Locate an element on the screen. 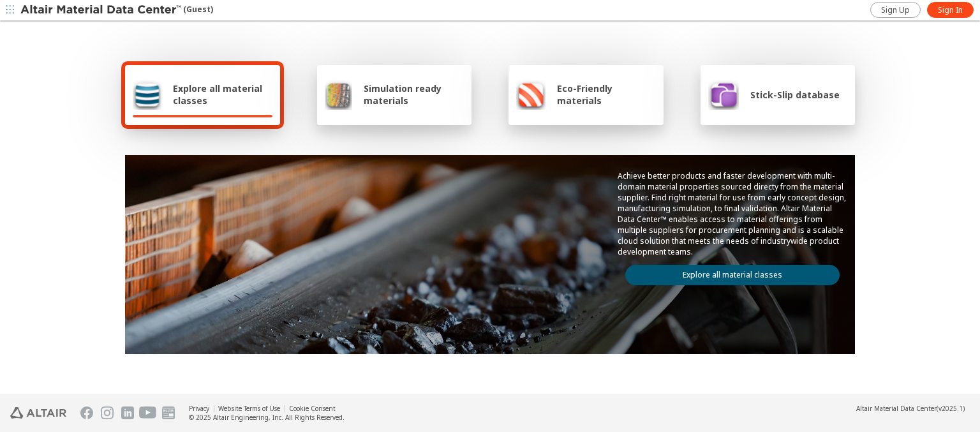 The height and width of the screenshot is (432, 980). a: Explore all material classes is located at coordinates (733, 275).